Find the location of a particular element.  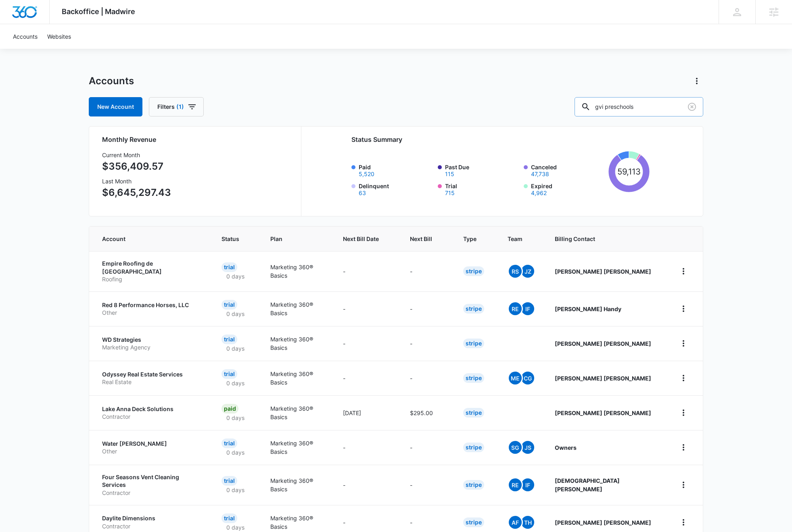

span: TH is located at coordinates (528, 522).